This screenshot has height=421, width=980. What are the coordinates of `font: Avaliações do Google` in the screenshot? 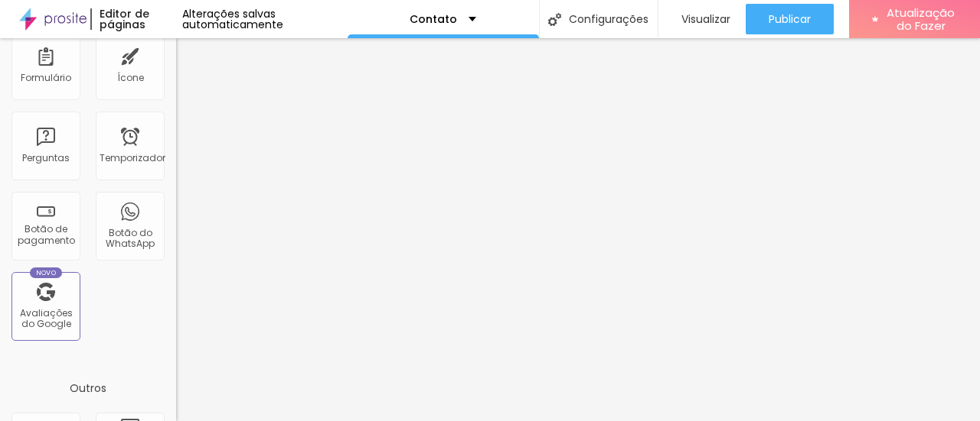 It's located at (46, 318).